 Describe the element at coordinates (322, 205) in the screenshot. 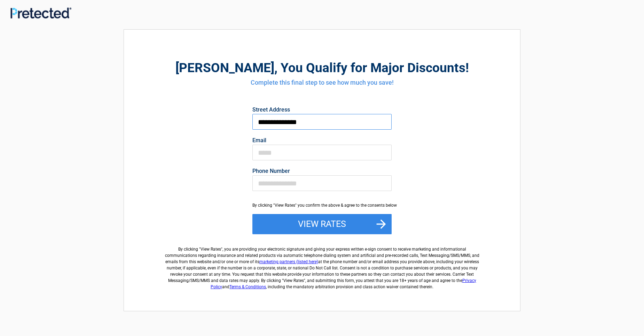

I see `div: By clicking "View Rates" you confirm the above & agree to the consents below` at that location.